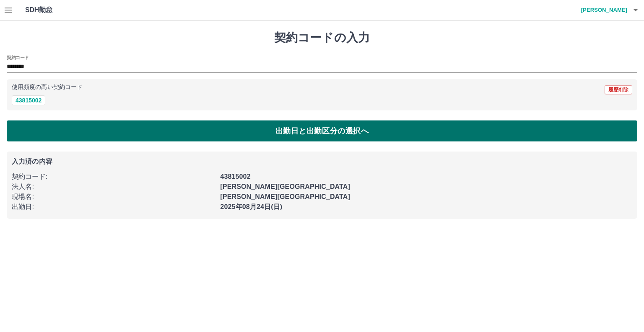 The height and width of the screenshot is (332, 644). What do you see at coordinates (322, 131) in the screenshot?
I see `button: 出勤日と出勤区分の選択へ` at bounding box center [322, 131].